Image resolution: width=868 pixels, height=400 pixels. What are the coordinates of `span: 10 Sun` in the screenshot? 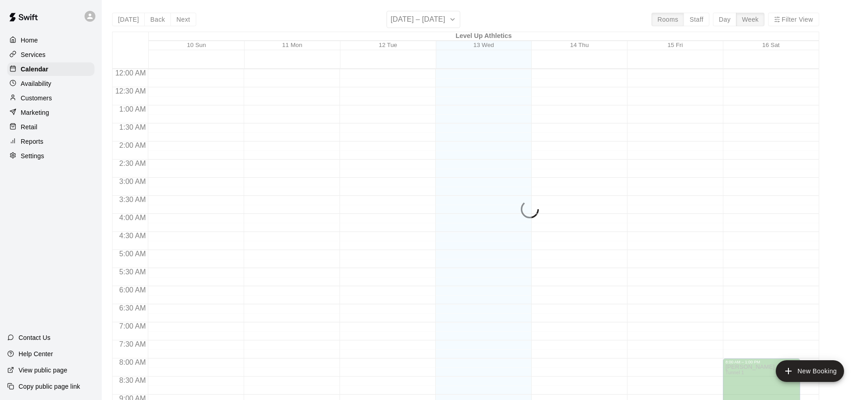 It's located at (196, 45).